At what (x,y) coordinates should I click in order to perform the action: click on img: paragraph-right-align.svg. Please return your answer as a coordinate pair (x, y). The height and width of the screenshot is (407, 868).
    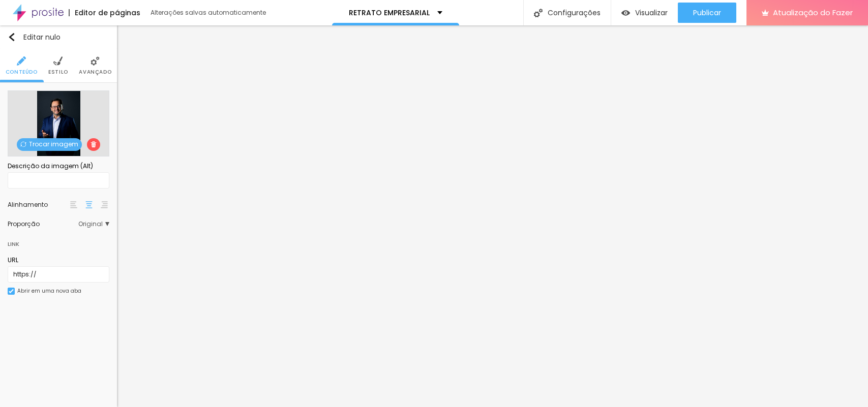
    Looking at the image, I should click on (104, 205).